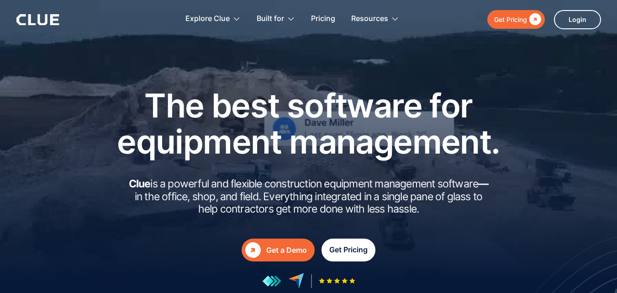 The image size is (617, 293). Describe the element at coordinates (515, 154) in the screenshot. I see `div: Chat Widget` at that location.